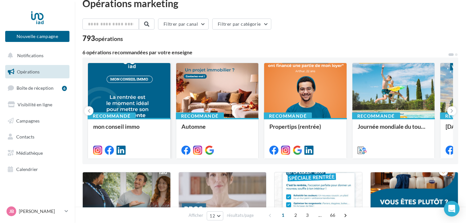 The height and width of the screenshot is (223, 466). I want to click on button: Notifications, so click(36, 55).